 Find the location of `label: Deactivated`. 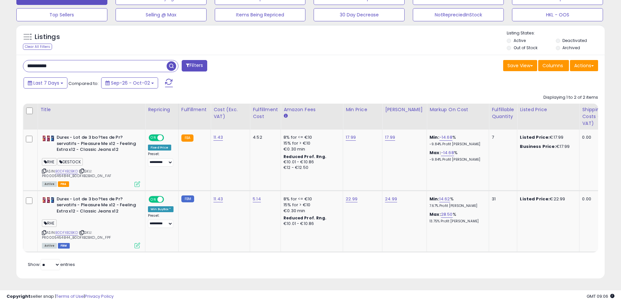

label: Deactivated is located at coordinates (575, 40).